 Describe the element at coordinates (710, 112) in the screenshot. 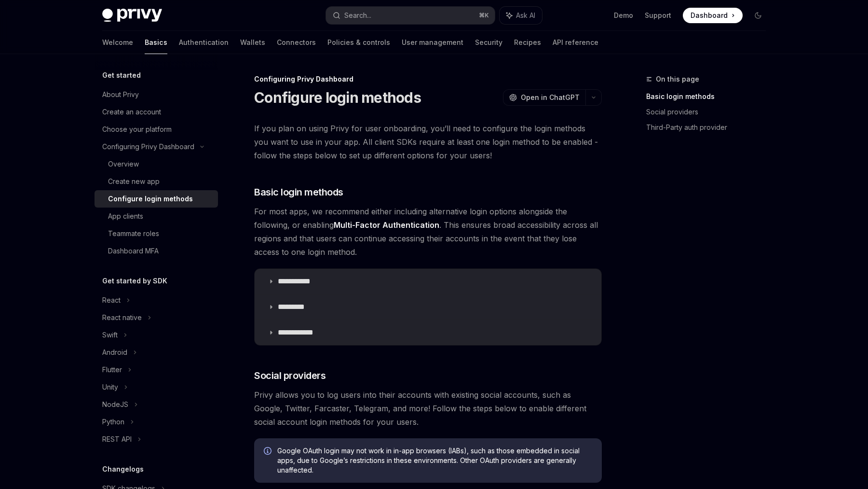

I see `a: Social providers` at that location.